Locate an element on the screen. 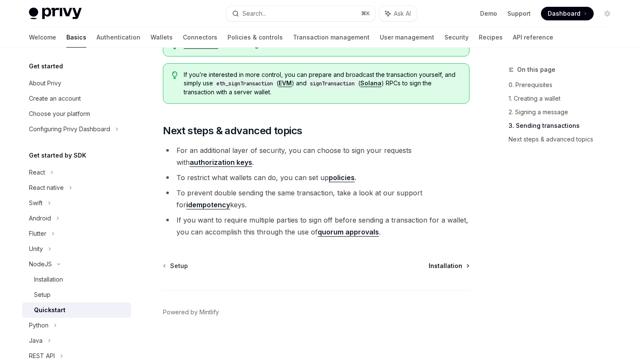 The image size is (643, 364). div: Create an account is located at coordinates (55, 99).